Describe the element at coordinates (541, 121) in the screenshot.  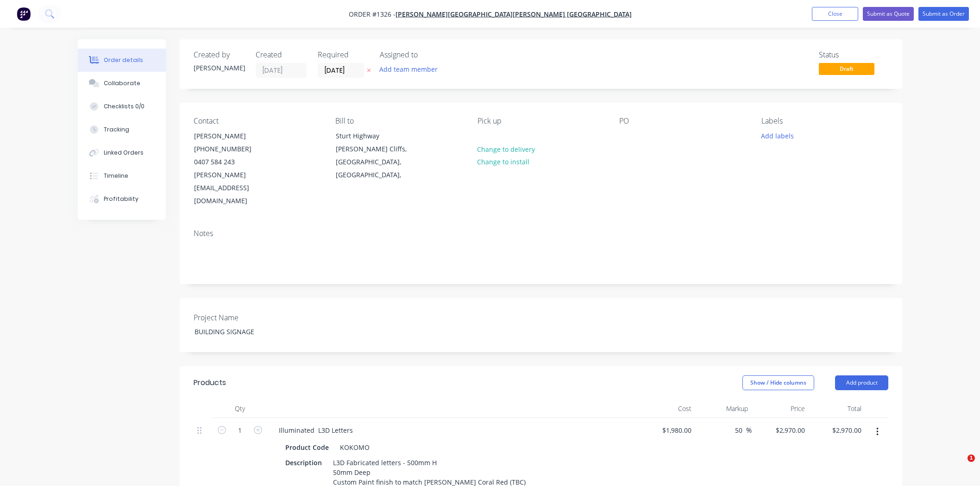
I see `div: Pick up` at that location.